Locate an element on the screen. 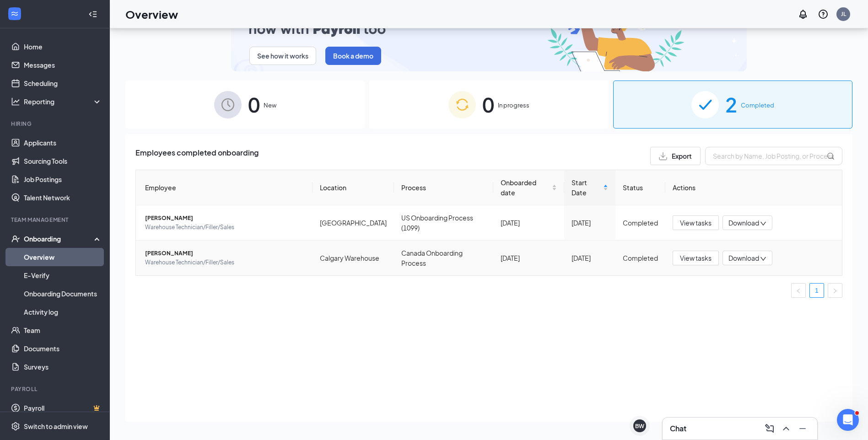 The image size is (868, 440). a: Messages is located at coordinates (62, 65).